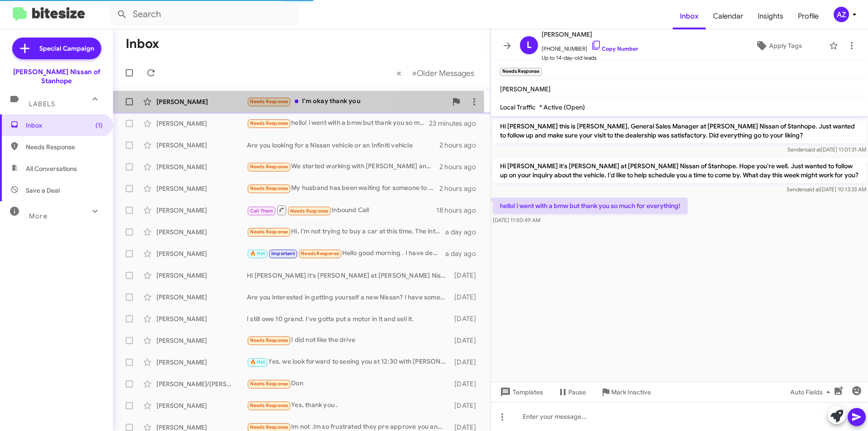 Image resolution: width=868 pixels, height=431 pixels. I want to click on span: Save a Deal, so click(42, 191).